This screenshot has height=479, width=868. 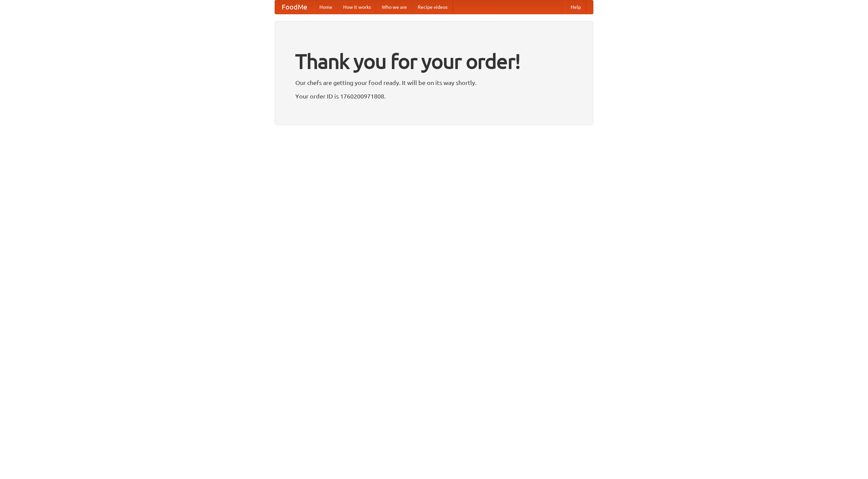 What do you see at coordinates (432, 7) in the screenshot?
I see `a: Recipe videos` at bounding box center [432, 7].